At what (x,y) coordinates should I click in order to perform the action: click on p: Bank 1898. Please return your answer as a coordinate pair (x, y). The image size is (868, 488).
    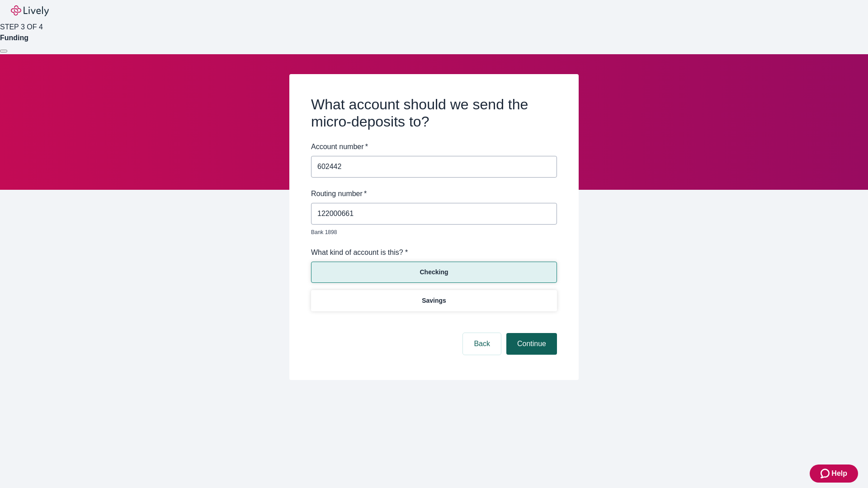
    Looking at the image, I should click on (431, 232).